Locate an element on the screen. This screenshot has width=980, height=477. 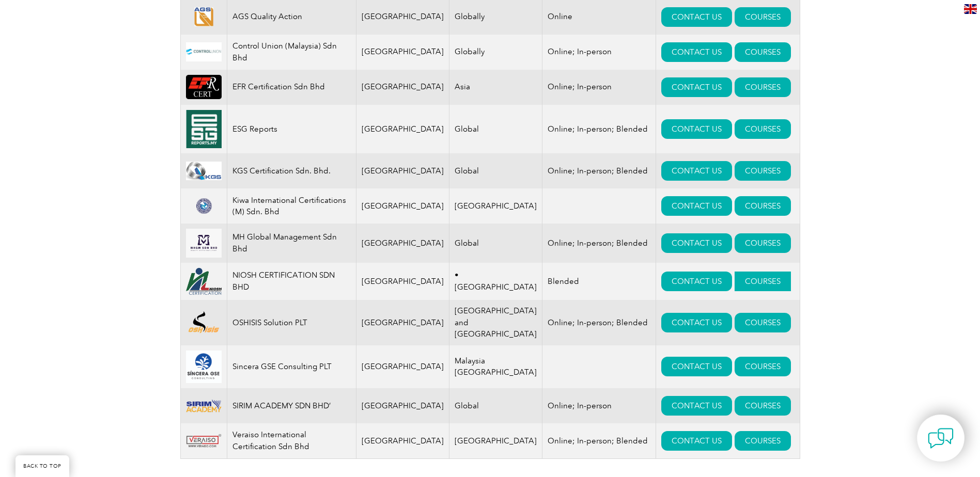
img: en is located at coordinates (970, 9).